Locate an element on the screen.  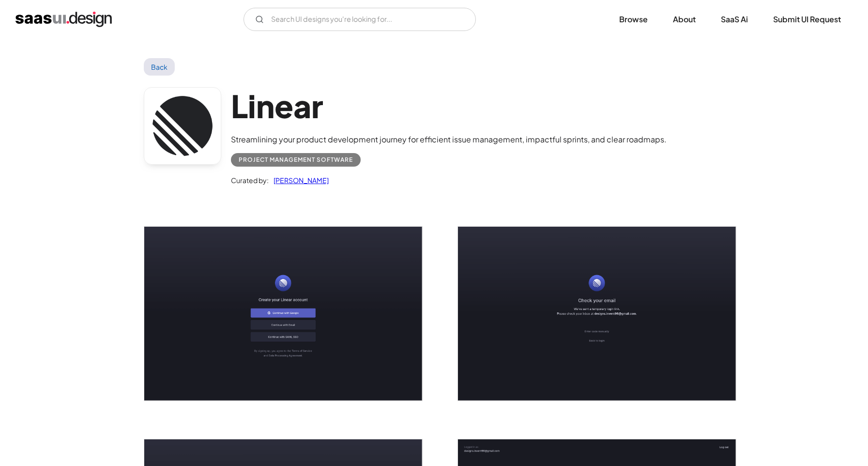
img: 648701b3919ba8d4c66f90ab_Linear%20Verify%20Mail%20Screen.png is located at coordinates (597, 314).